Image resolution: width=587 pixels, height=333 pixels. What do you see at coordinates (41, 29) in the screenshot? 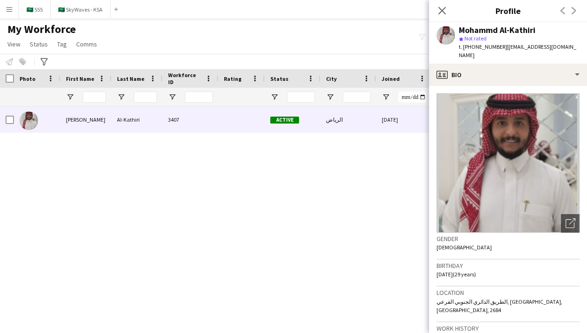
I see `span: My Workforce` at bounding box center [41, 29].